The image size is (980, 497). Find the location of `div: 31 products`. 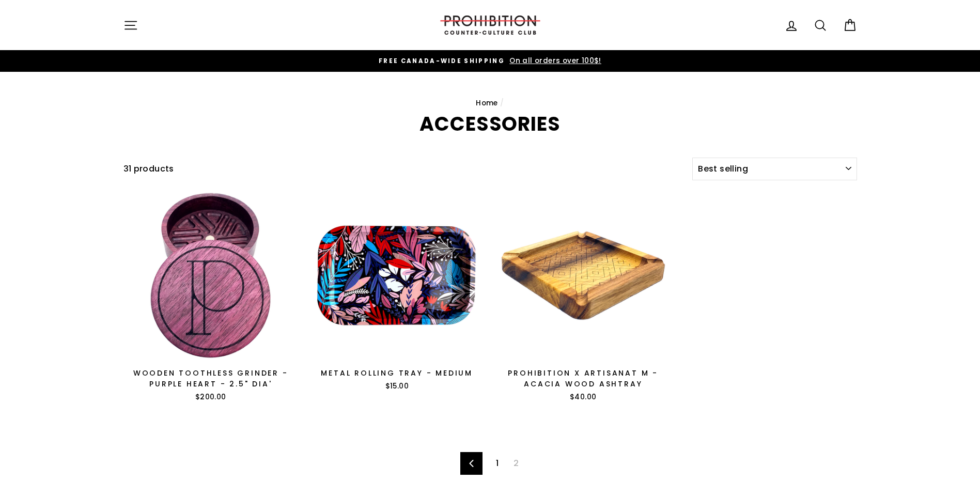

div: 31 products is located at coordinates (406, 169).